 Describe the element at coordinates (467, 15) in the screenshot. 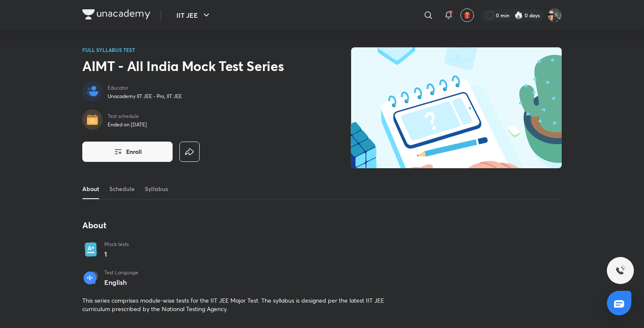

I see `button: avatar` at that location.